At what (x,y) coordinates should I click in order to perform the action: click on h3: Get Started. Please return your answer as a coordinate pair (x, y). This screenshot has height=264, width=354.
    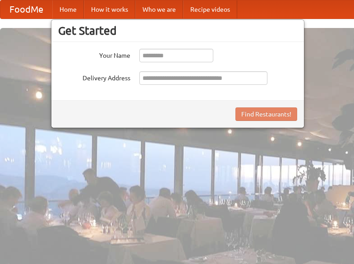
    Looking at the image, I should click on (178, 31).